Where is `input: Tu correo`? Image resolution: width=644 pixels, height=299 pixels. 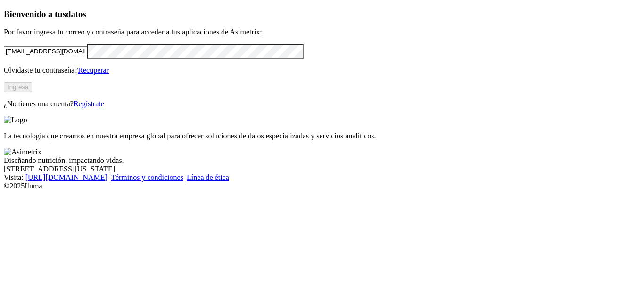
input: Tu correo is located at coordinates (45, 51).